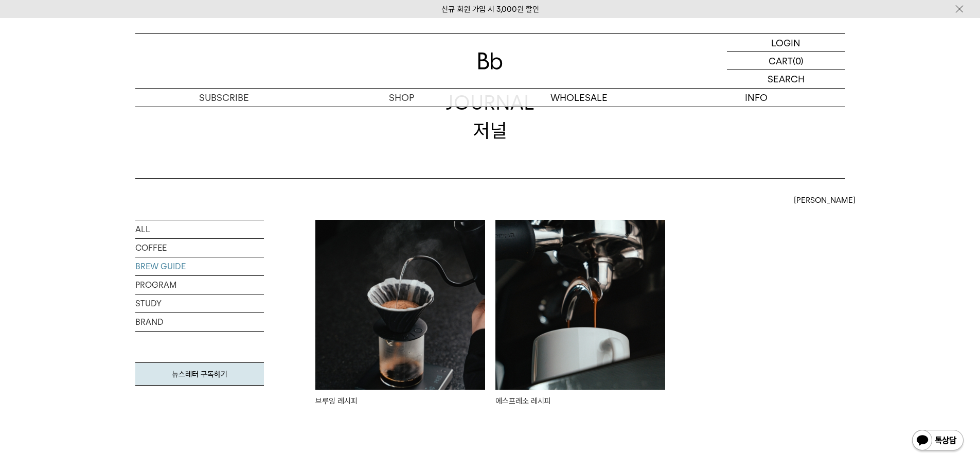 This screenshot has width=980, height=469. I want to click on img: 에스프레소 레시피, so click(580, 305).